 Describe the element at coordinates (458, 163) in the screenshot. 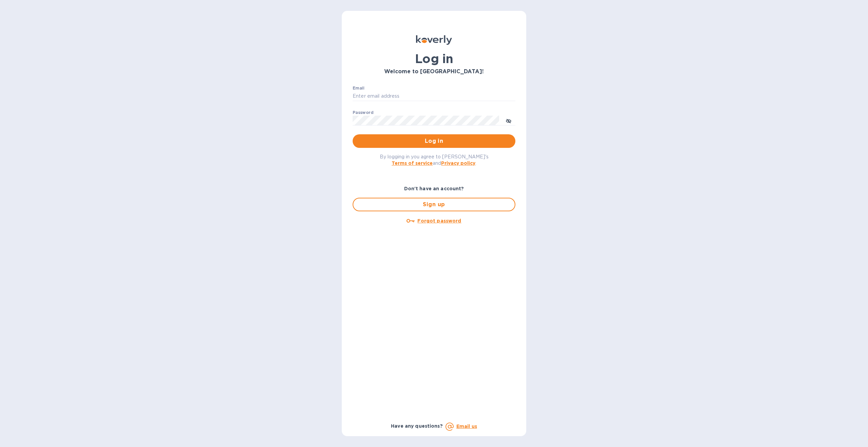

I see `b: Privacy policy` at that location.